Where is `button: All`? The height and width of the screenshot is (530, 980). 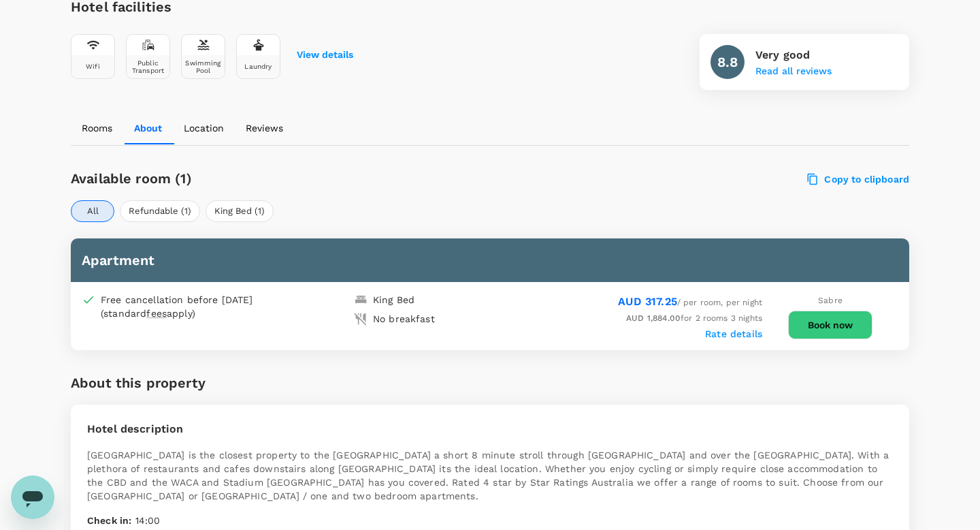 button: All is located at coordinates (93, 211).